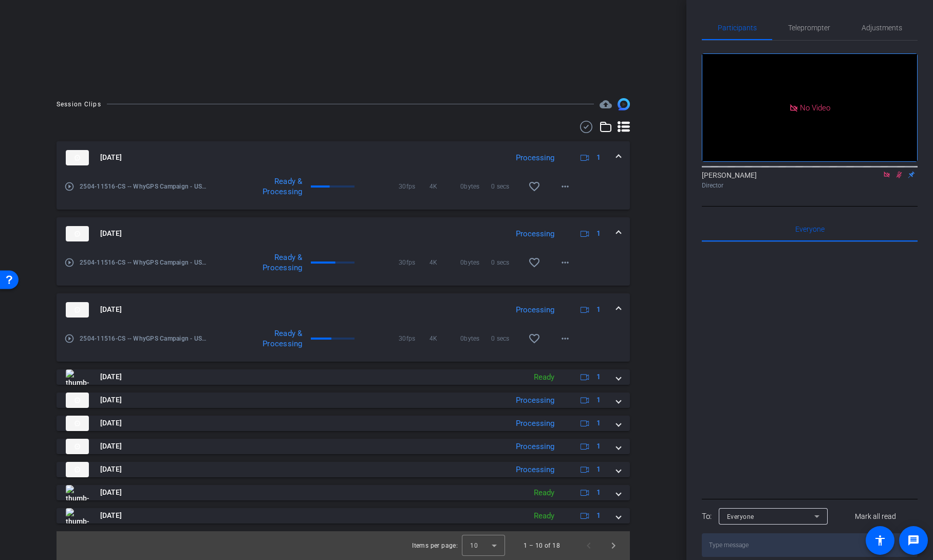 The height and width of the screenshot is (560, 933). I want to click on div: 1 – 10 of 18, so click(542, 545).